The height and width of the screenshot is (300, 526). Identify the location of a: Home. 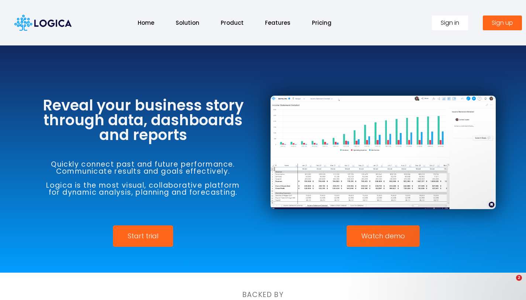
(146, 23).